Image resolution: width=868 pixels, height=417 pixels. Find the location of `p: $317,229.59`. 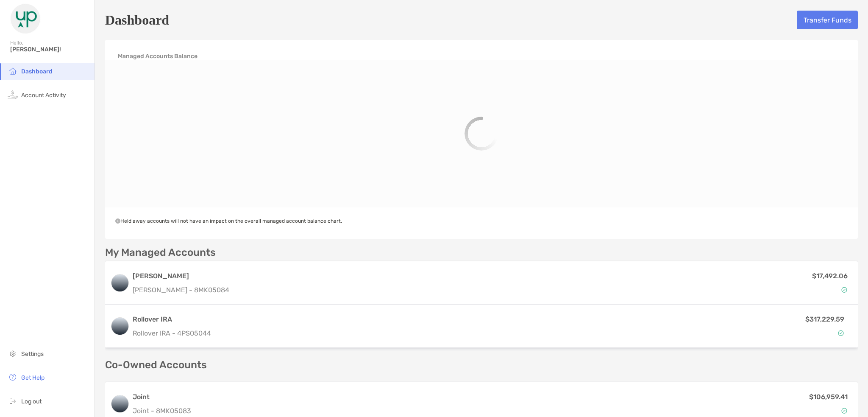

p: $317,229.59 is located at coordinates (825, 319).